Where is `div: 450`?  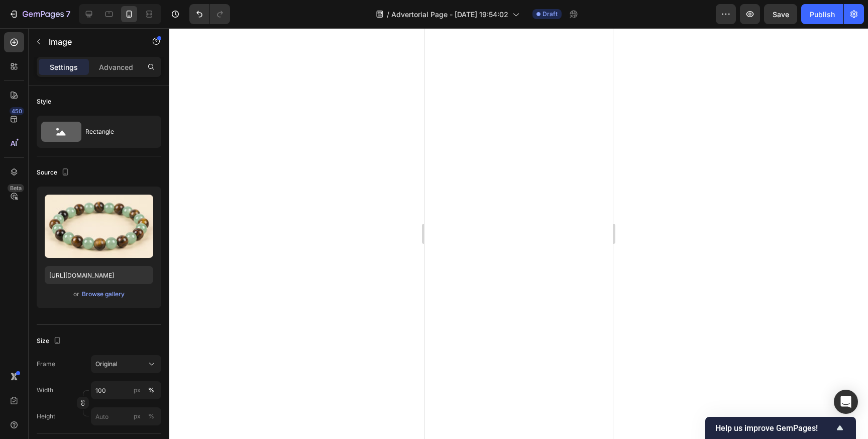
div: 450 is located at coordinates (16, 111).